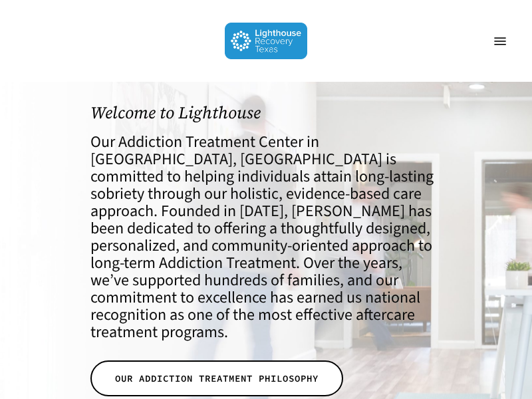  I want to click on a: OUR ADDICTION TREATMENT PHILOSOPHY, so click(217, 379).